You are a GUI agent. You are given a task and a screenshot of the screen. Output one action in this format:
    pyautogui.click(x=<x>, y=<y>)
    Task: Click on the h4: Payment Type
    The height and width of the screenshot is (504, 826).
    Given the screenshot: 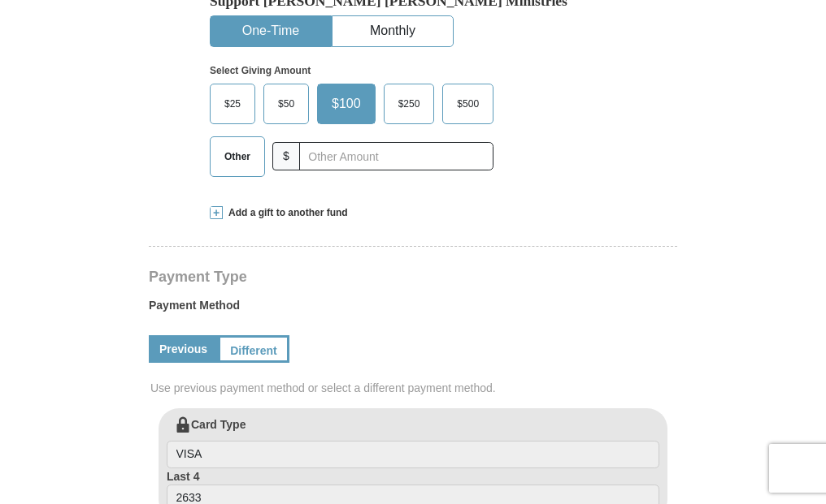 What is the action you would take?
    pyautogui.click(x=413, y=277)
    